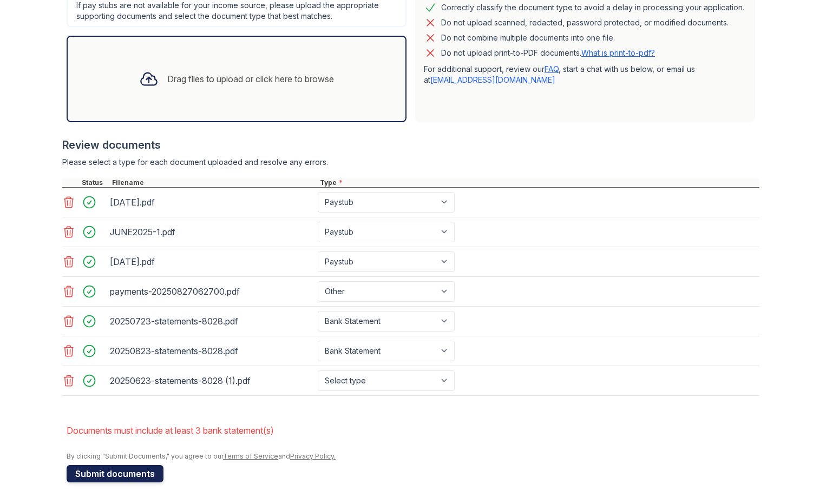 The image size is (826, 504). What do you see at coordinates (251, 79) in the screenshot?
I see `div: Drag files to upload or click here to browse` at bounding box center [251, 79].